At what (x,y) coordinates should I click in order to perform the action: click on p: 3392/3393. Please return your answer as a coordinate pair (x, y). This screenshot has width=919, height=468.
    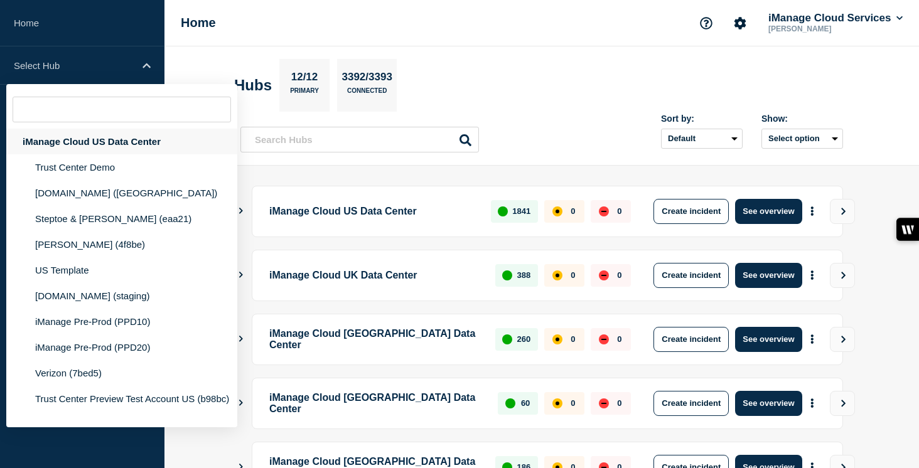
    Looking at the image, I should click on (367, 79).